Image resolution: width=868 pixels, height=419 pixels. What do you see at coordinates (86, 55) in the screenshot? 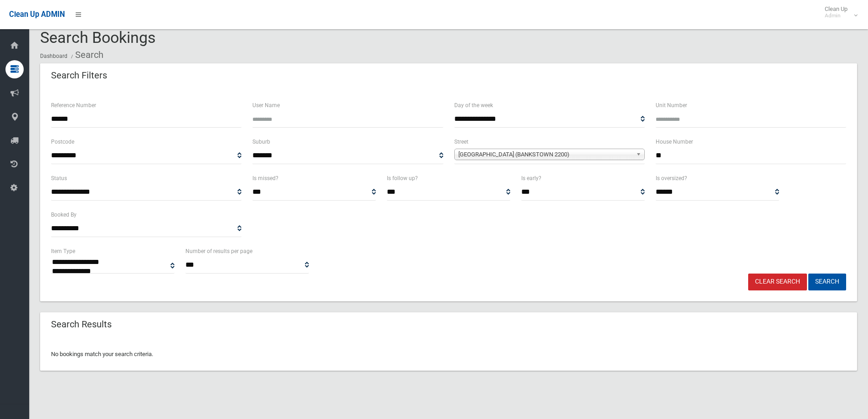
I see `li: Search` at bounding box center [86, 55].